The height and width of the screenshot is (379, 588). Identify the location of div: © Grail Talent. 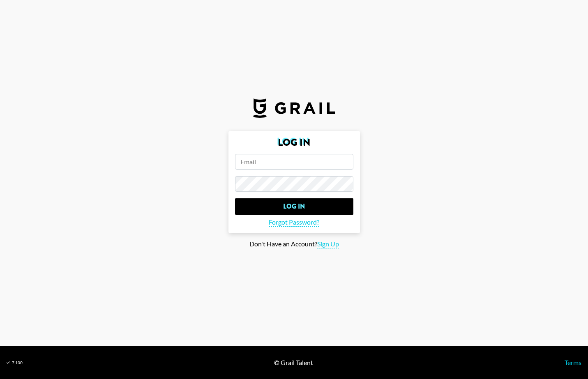
(293, 362).